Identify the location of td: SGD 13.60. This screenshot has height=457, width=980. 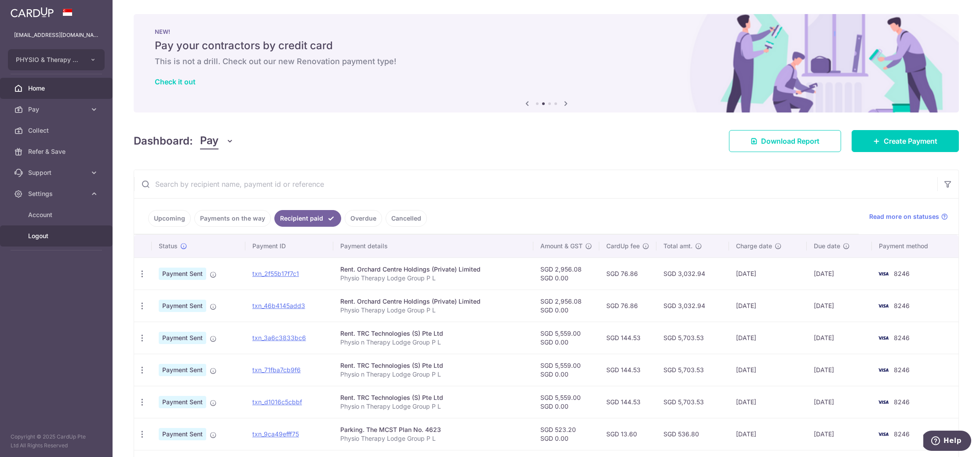
(628, 434).